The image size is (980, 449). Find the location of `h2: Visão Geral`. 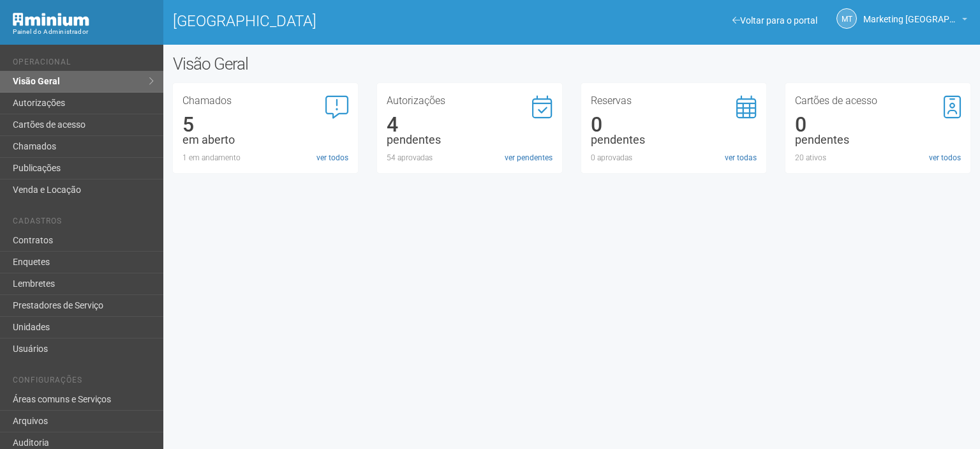

h2: Visão Geral is located at coordinates (333, 64).